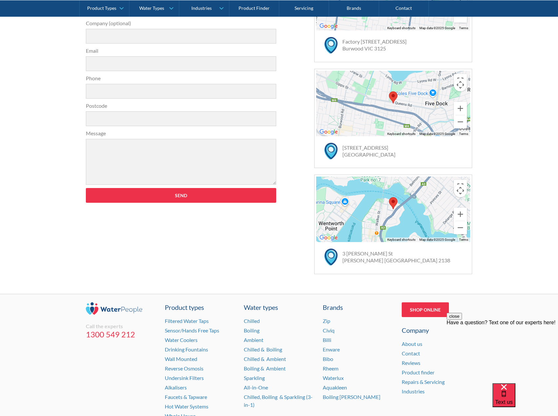  Describe the element at coordinates (256, 387) in the screenshot. I see `a: All-in-One` at that location.